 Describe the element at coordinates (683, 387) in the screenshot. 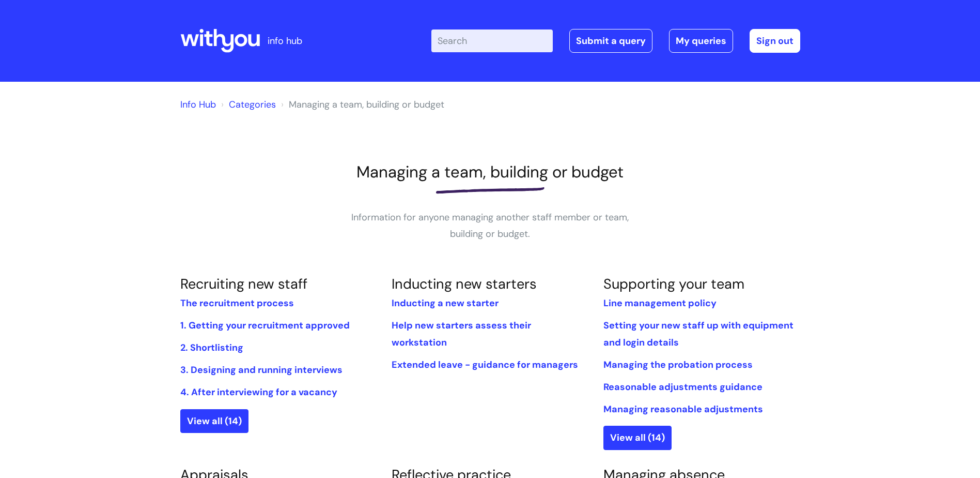

I see `a: Reasonable adjustments guidance` at that location.